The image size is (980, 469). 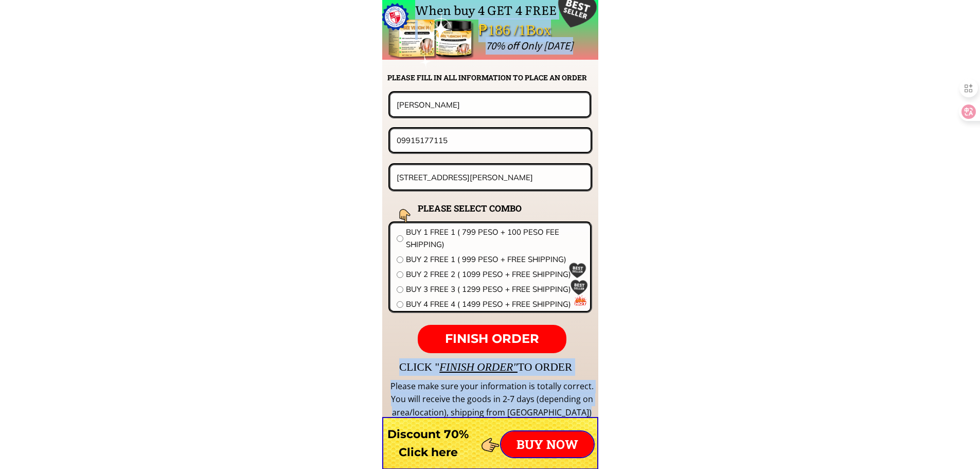 I want to click on span: FINISH ORDER, so click(x=492, y=338).